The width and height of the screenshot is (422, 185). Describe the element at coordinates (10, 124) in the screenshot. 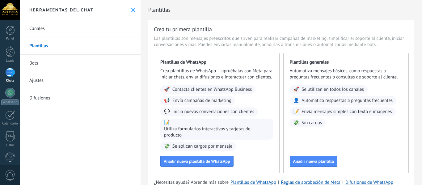

I see `div: Calendario` at that location.